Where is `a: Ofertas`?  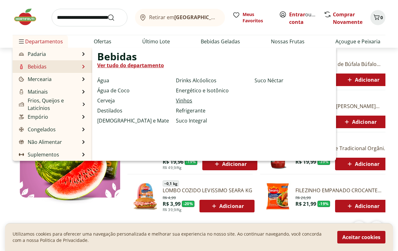
a: Ofertas is located at coordinates (102, 41).